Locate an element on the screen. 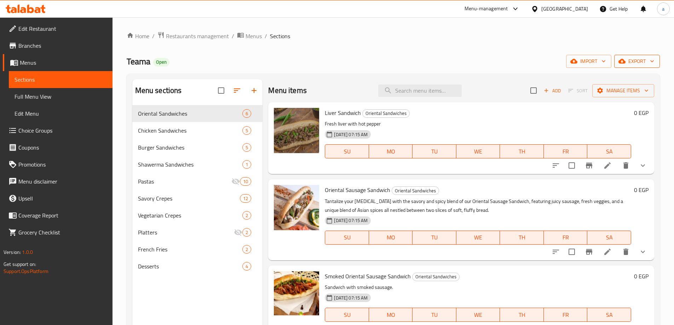 The width and height of the screenshot is (674, 325). span: Coupons is located at coordinates (63, 147).